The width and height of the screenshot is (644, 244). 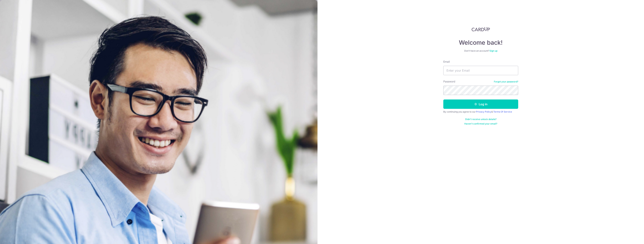 I want to click on a: Forgot your password?, so click(x=506, y=82).